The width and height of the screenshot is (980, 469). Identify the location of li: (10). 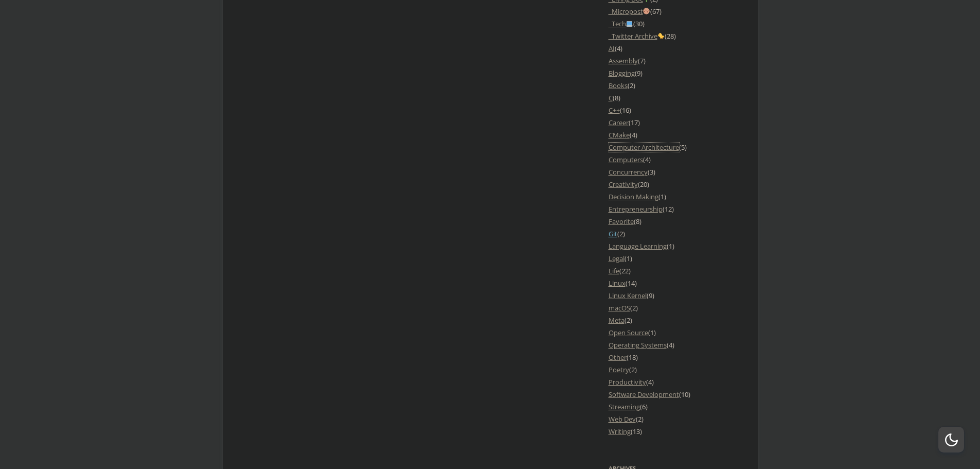
(673, 394).